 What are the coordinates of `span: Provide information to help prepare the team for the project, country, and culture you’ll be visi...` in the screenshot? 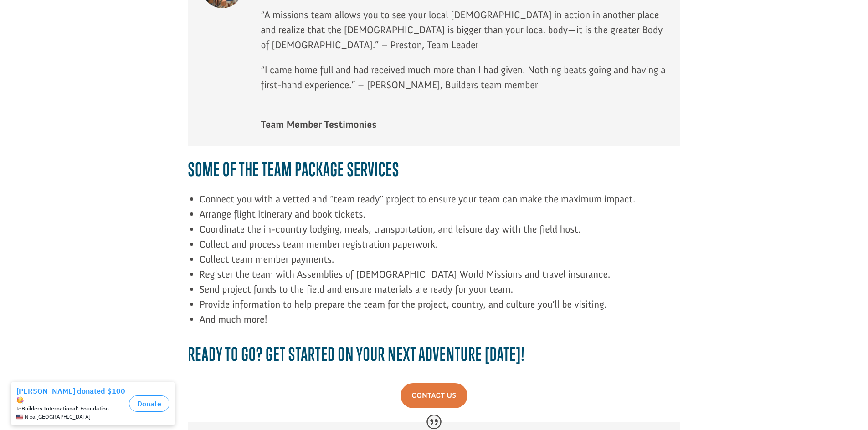 It's located at (403, 304).